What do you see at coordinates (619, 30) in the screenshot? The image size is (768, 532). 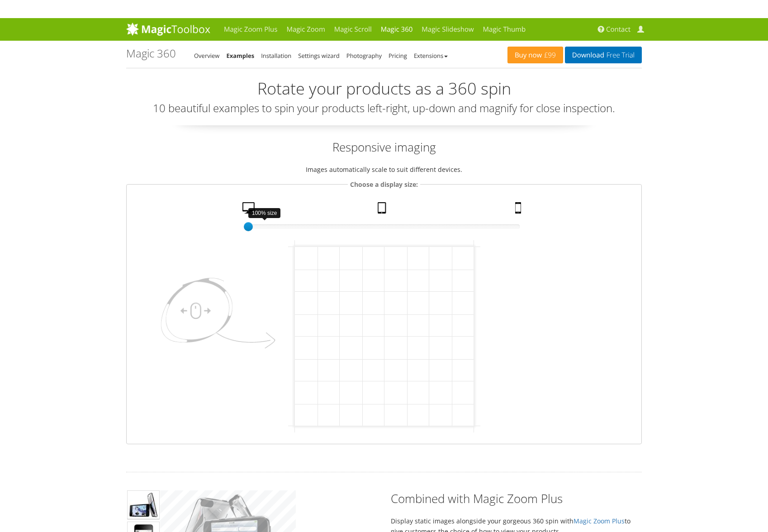 I see `span: Contact` at bounding box center [619, 30].